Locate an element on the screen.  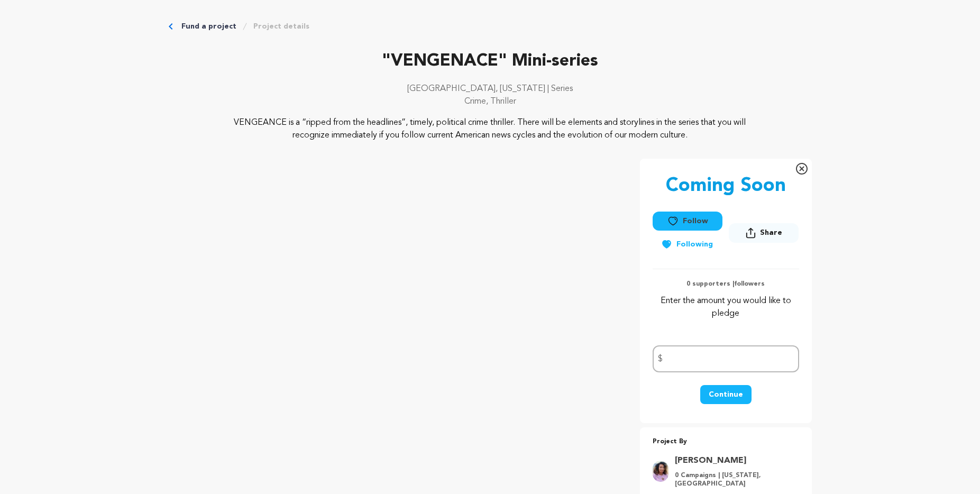
a: Project details is located at coordinates (281, 26).